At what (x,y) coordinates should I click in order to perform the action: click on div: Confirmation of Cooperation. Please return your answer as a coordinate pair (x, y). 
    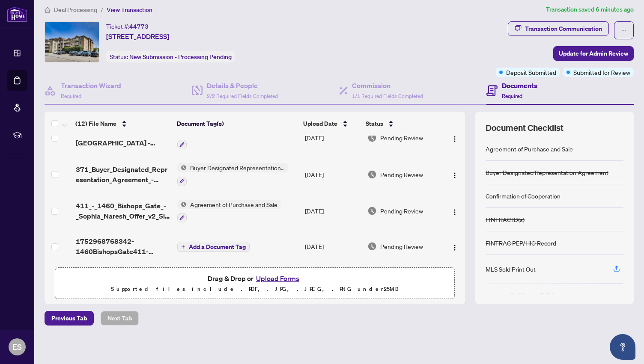
    Looking at the image, I should click on (523, 196).